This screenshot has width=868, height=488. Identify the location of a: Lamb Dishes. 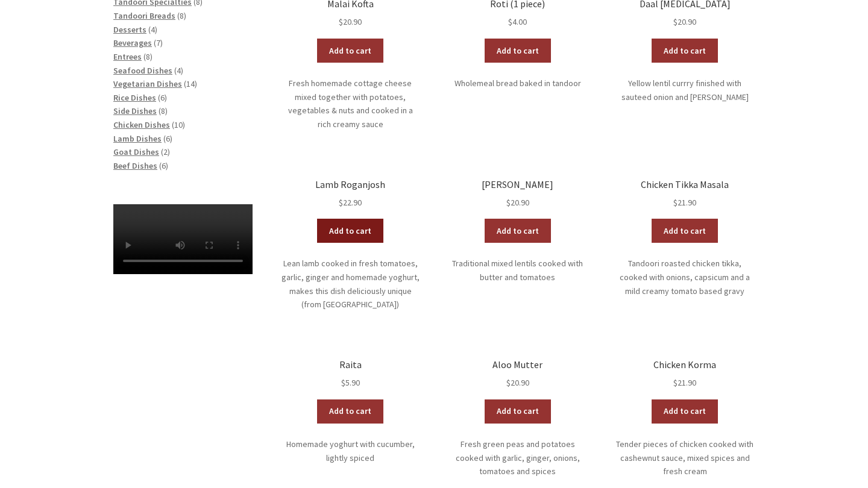
(138, 139).